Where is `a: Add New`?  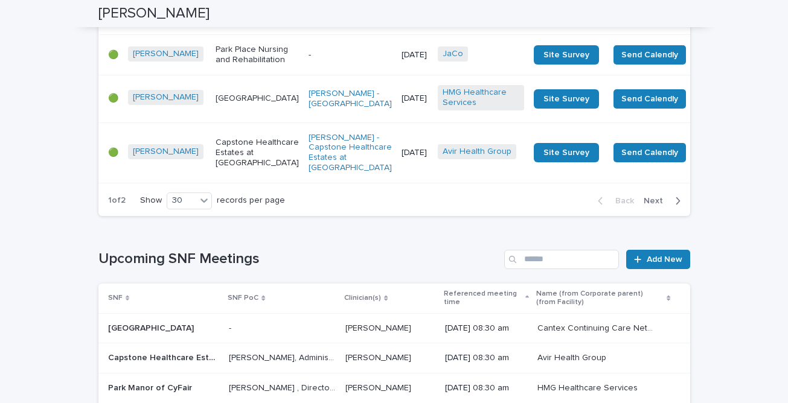 a: Add New is located at coordinates (658, 260).